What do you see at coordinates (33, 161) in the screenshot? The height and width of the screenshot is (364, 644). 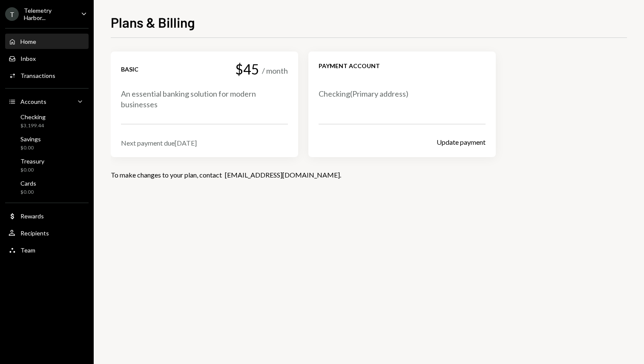 I see `div: Treasury` at bounding box center [33, 161].